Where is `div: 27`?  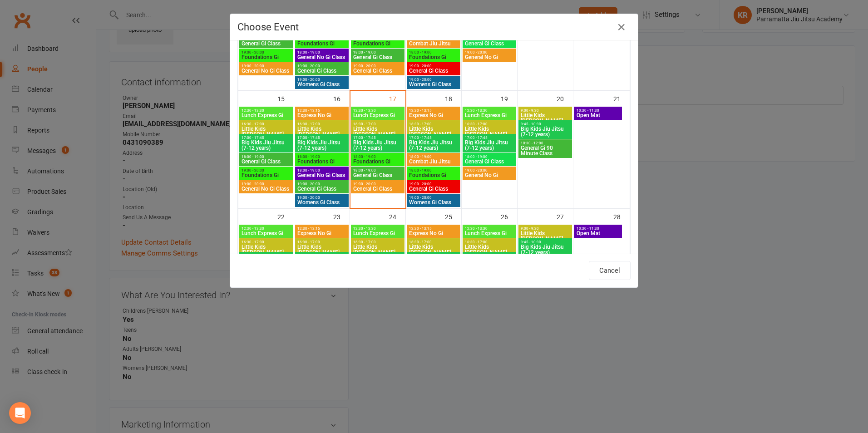
div: 27 is located at coordinates (565, 216).